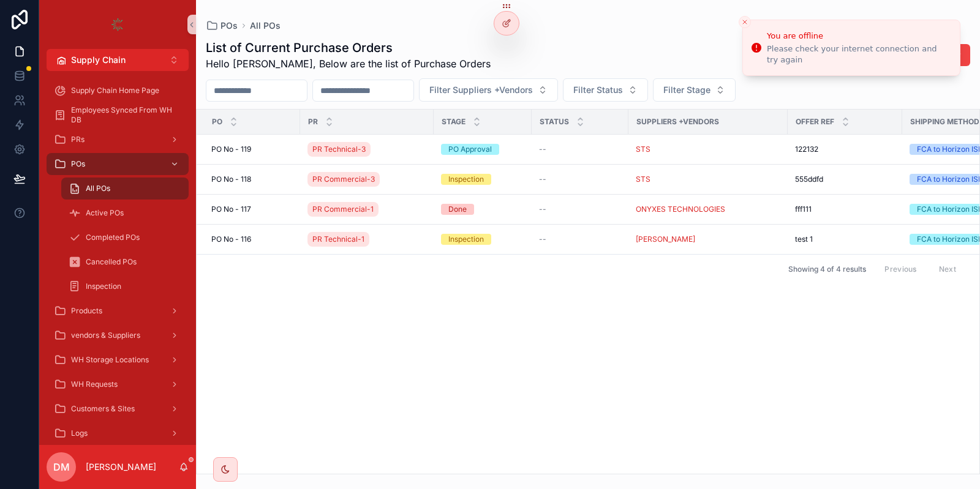 The height and width of the screenshot is (489, 980). Describe the element at coordinates (231, 209) in the screenshot. I see `span: PO No - 117` at that location.